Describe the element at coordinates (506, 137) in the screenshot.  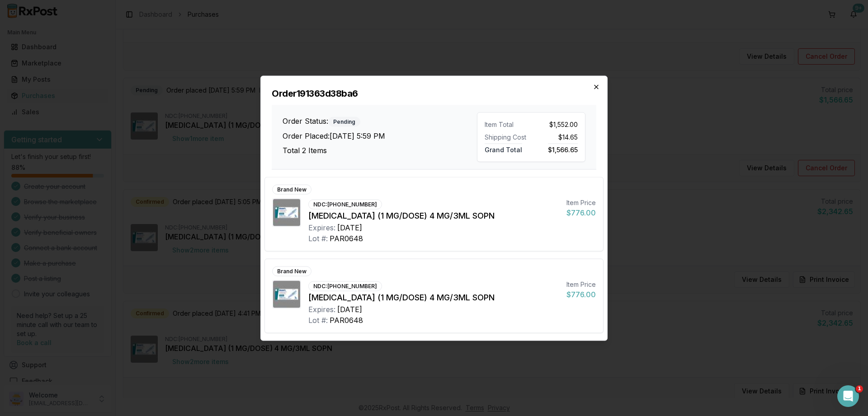
I see `div: Shipping Cost` at that location.